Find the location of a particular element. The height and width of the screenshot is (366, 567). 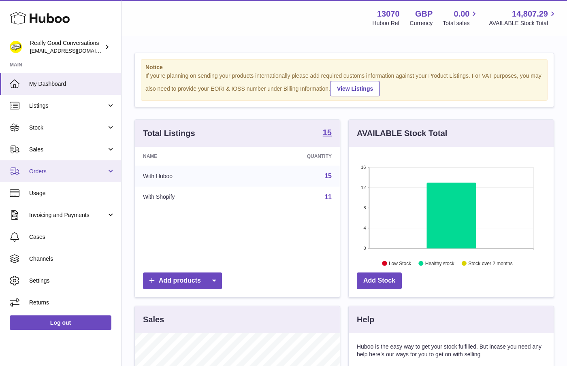

strong: 13070 is located at coordinates (389, 14).